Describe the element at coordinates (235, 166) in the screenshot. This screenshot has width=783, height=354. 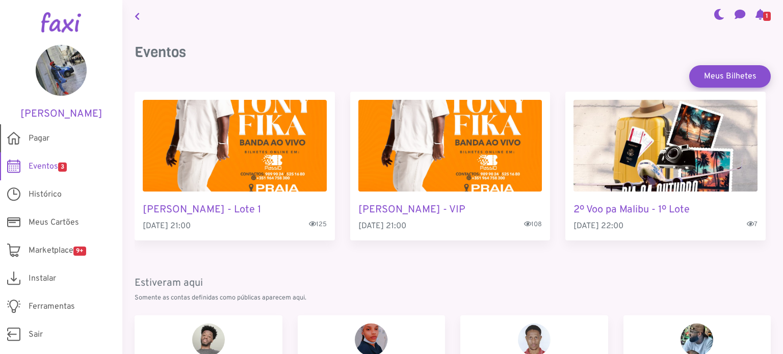
I see `div: 1 / 3` at that location.